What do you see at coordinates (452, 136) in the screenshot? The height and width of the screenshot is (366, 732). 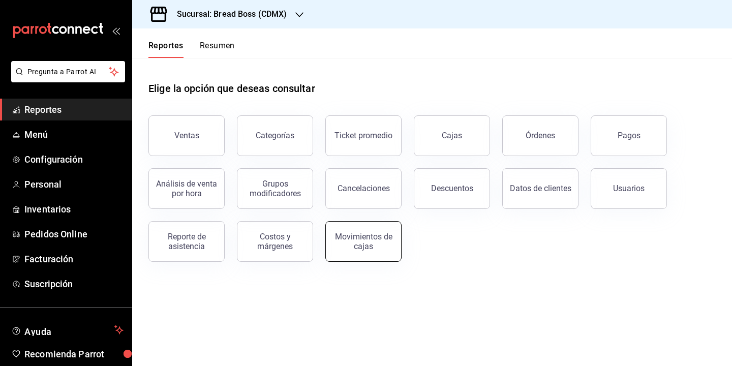 I see `div: Cajas` at bounding box center [452, 136].